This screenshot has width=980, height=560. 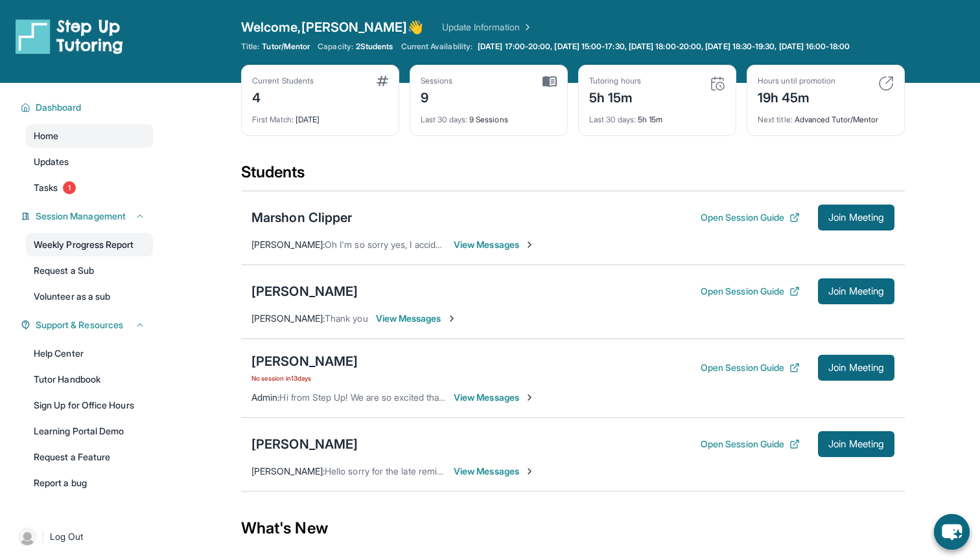 I want to click on span: Title:, so click(x=250, y=46).